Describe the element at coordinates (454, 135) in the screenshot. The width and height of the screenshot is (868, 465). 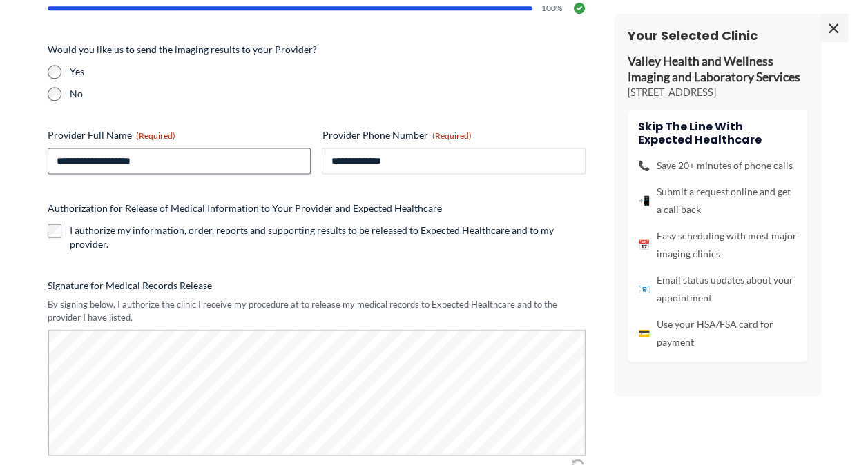
I see `label: Provider Phone Number` at that location.